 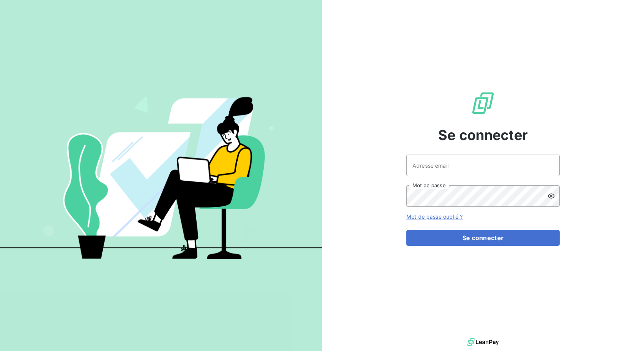 I want to click on a: Mot de passe oublié ?, so click(x=435, y=216).